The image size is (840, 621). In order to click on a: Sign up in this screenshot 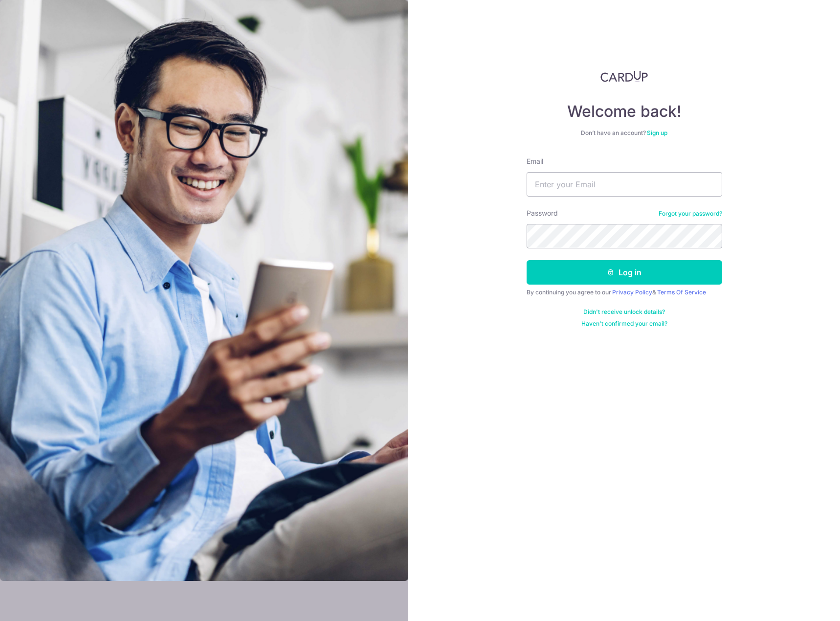, I will do `click(657, 133)`.